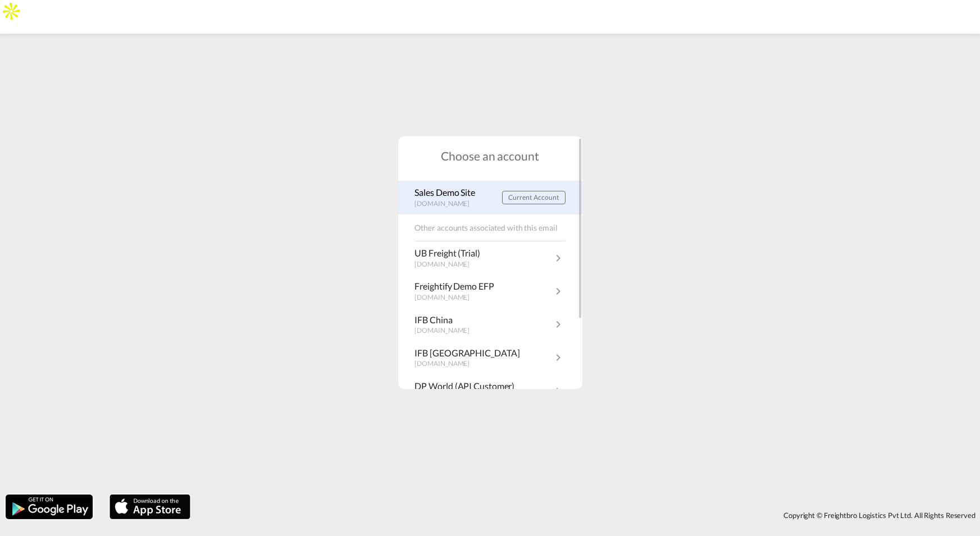  I want to click on h1: Choose an account, so click(490, 156).